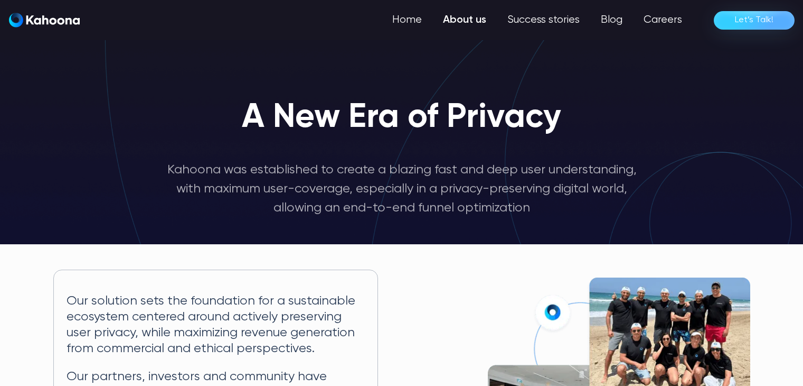  Describe the element at coordinates (216, 324) in the screenshot. I see `p: Our solution sets the foundation for a sustainable ecosystem centered around actively preserving ...` at that location.